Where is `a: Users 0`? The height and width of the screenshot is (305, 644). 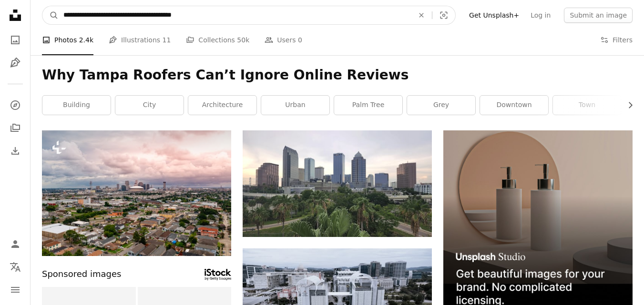
a: Users 0 is located at coordinates (283, 40).